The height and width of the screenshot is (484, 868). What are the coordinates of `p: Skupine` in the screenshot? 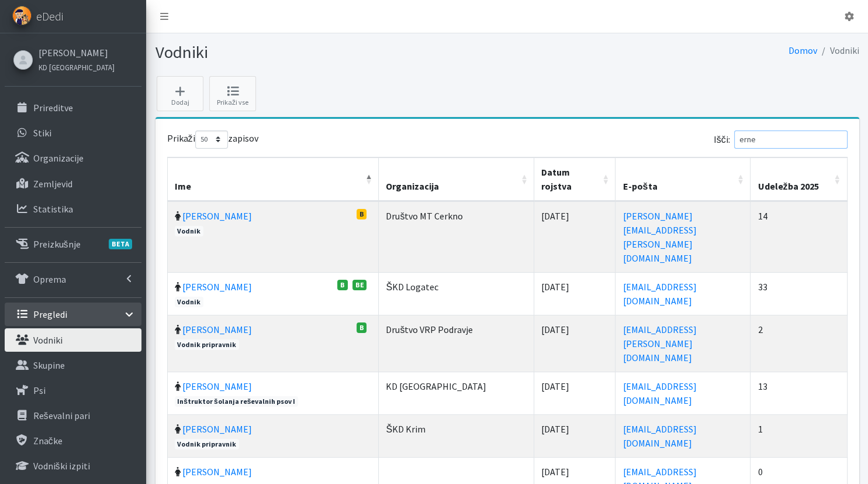 It's located at (49, 365).